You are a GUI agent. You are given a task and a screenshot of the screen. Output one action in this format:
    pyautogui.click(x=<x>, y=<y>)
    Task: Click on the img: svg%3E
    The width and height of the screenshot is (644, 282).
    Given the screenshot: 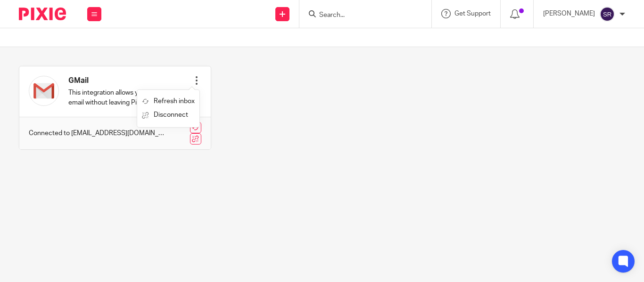 What is the action you would take?
    pyautogui.click(x=607, y=14)
    